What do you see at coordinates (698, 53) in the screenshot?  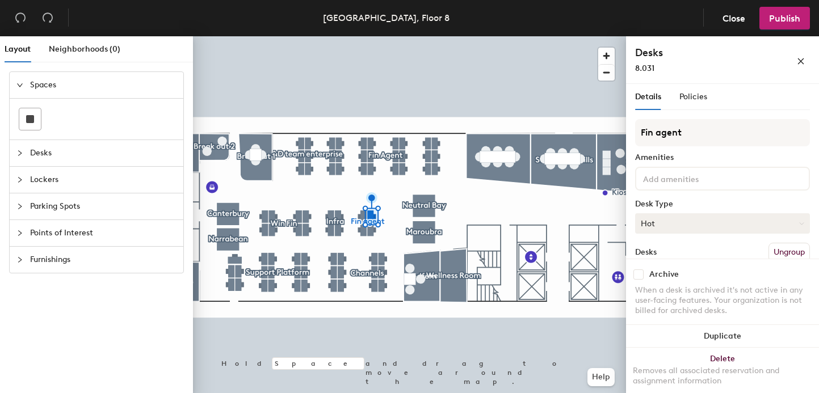 I see `h4: Desks` at bounding box center [698, 53].